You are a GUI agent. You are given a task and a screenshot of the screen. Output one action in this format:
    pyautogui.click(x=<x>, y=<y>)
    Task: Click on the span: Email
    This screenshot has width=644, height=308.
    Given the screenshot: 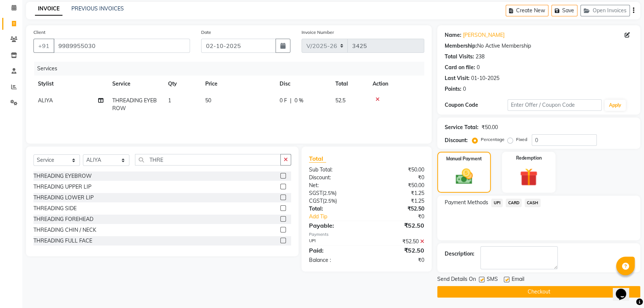 What is the action you would take?
    pyautogui.click(x=518, y=279)
    